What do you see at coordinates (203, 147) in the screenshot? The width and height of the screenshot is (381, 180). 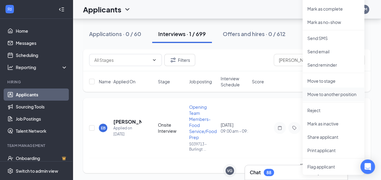 I see `p: S039713 - Burlingt ...` at bounding box center [203, 147].